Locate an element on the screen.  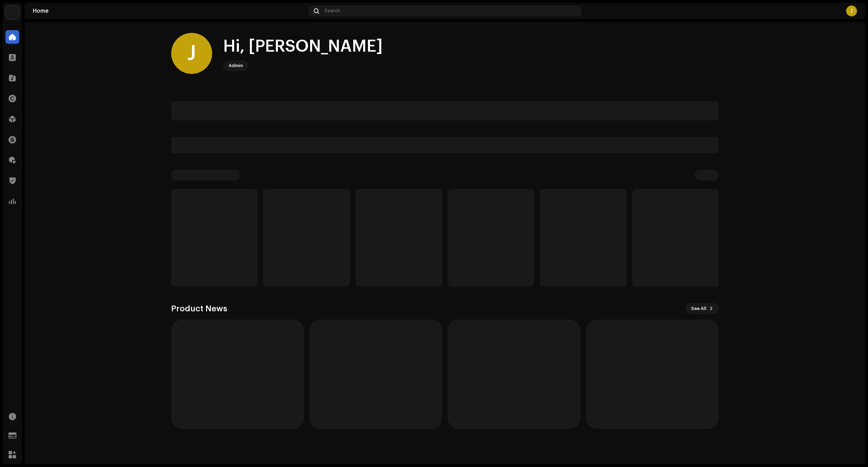
span: See All is located at coordinates (699, 309).